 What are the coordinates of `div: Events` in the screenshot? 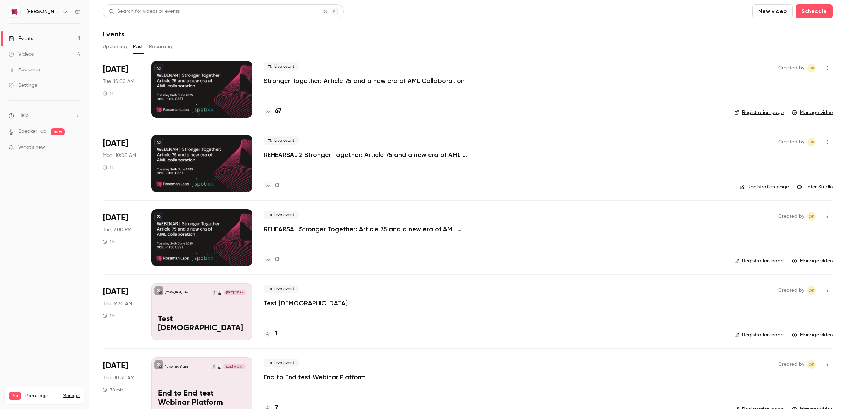 It's located at (21, 39).